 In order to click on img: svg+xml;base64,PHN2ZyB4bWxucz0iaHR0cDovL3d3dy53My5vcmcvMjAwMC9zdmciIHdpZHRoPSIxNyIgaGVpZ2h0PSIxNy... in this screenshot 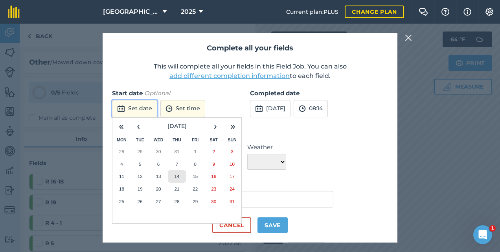, I will do `click(468, 12)`.